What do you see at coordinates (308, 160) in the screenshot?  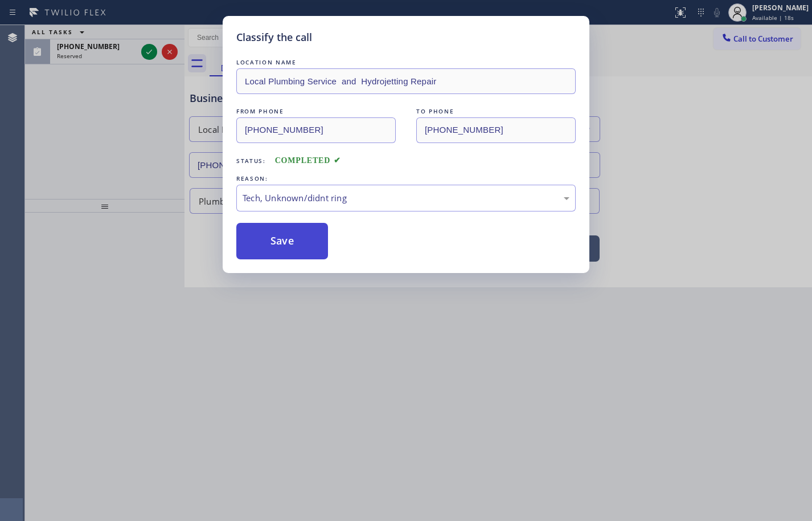 I see `span: COMPLETED` at bounding box center [308, 160].